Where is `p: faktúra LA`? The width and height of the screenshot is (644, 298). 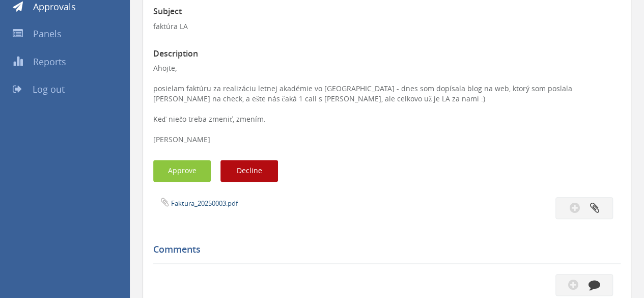
p: faktúra LA is located at coordinates (387, 27).